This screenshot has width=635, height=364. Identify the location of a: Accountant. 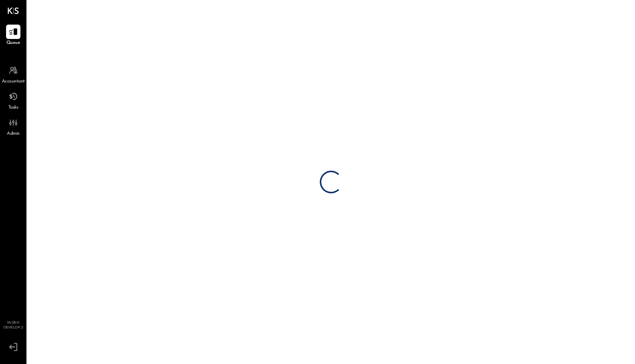
(13, 74).